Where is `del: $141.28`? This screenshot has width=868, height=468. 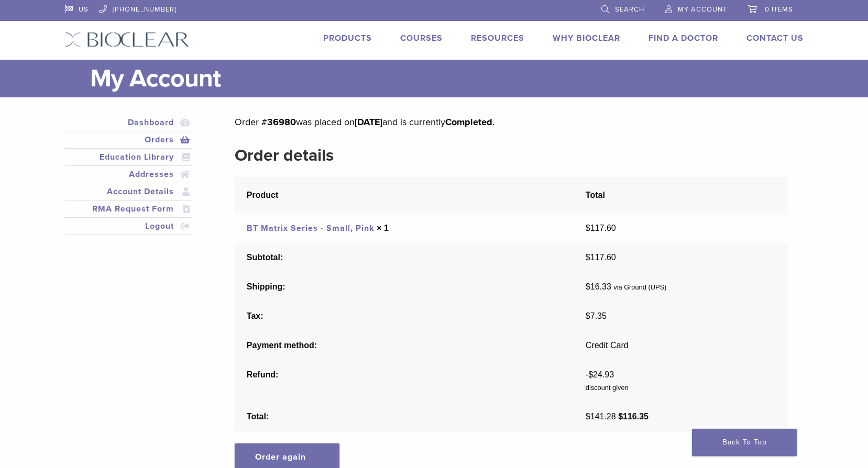
del: $141.28 is located at coordinates (600, 417).